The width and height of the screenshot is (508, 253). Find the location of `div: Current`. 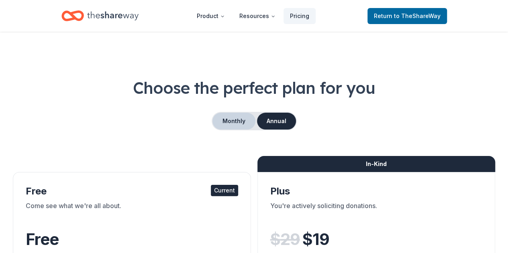

div: Current is located at coordinates (225, 191).